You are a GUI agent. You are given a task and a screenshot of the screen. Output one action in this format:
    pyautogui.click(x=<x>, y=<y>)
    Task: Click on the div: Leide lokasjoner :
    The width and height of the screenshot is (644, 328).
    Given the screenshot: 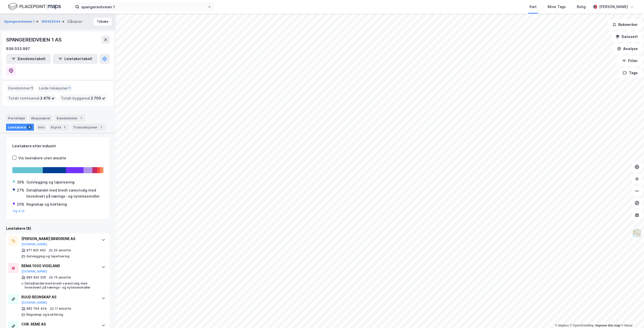 What is the action you would take?
    pyautogui.click(x=55, y=88)
    